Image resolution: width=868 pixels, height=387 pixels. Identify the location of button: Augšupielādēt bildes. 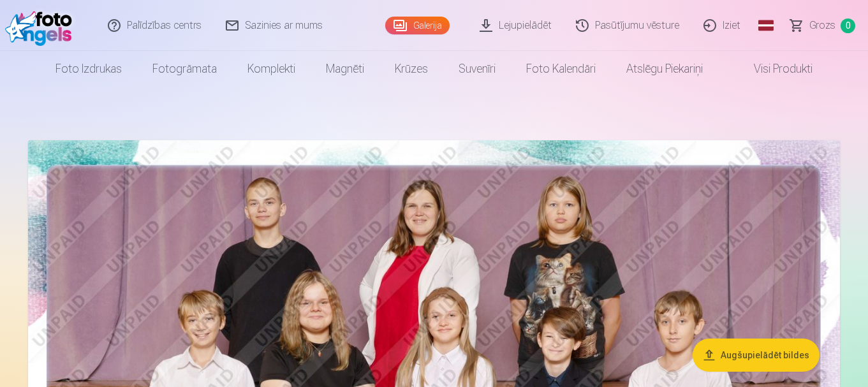
(756, 355).